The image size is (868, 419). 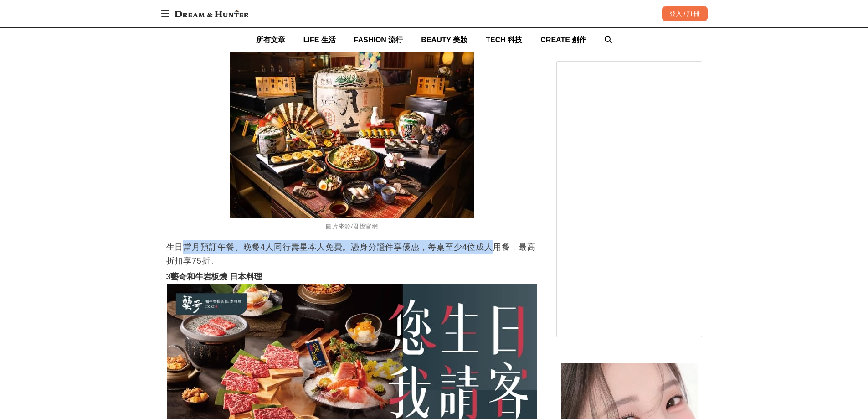 What do you see at coordinates (214, 277) in the screenshot?
I see `strong: 3藝奇和牛岩板燒 日本料理` at bounding box center [214, 277].